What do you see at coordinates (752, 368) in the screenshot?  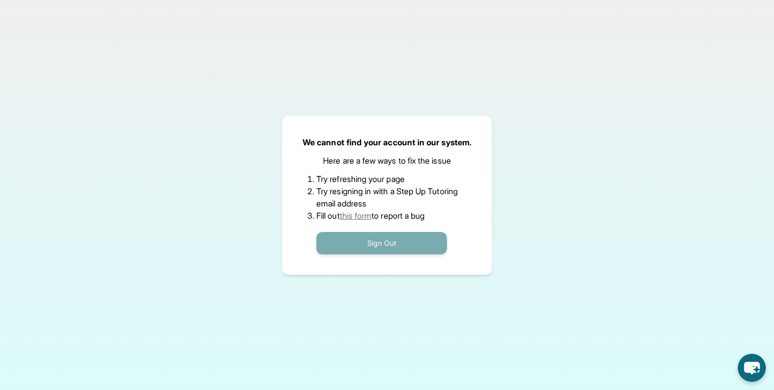 I see `button: chat-button` at bounding box center [752, 368].